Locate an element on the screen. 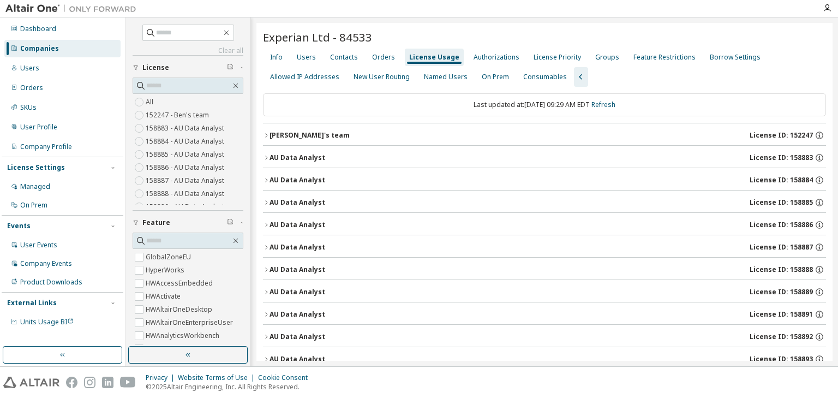 This screenshot has height=398, width=838. label: HWAltairOneEnterpriseUser is located at coordinates (191, 323).